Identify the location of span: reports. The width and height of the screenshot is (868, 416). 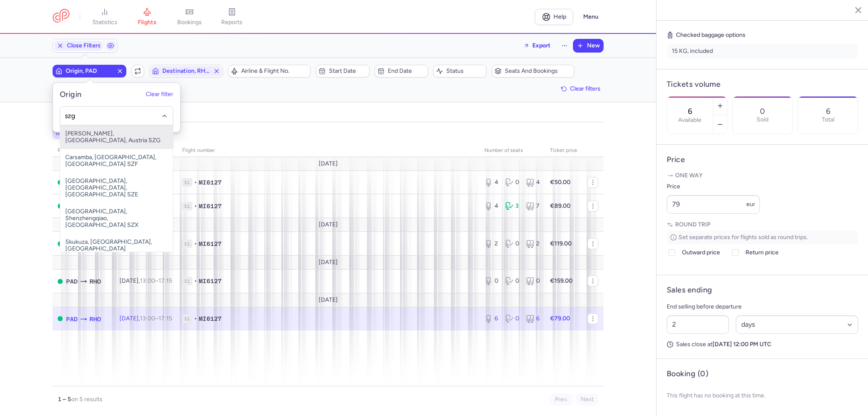
(231, 22).